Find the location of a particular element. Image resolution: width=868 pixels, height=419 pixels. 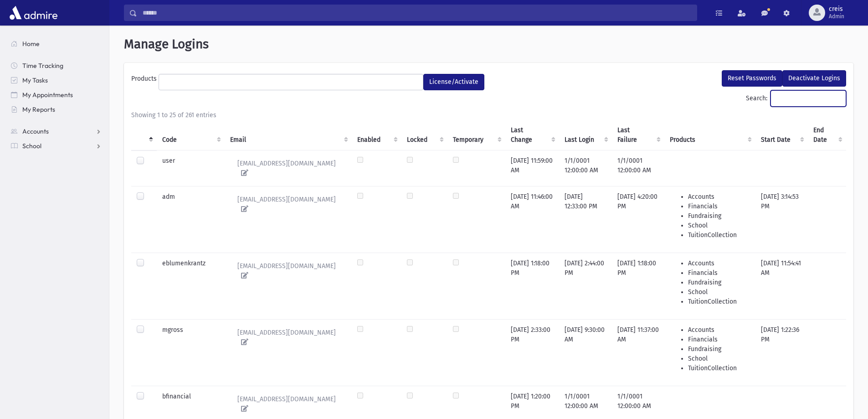

th: End Date : activate to sort column ascending is located at coordinates (827, 135).